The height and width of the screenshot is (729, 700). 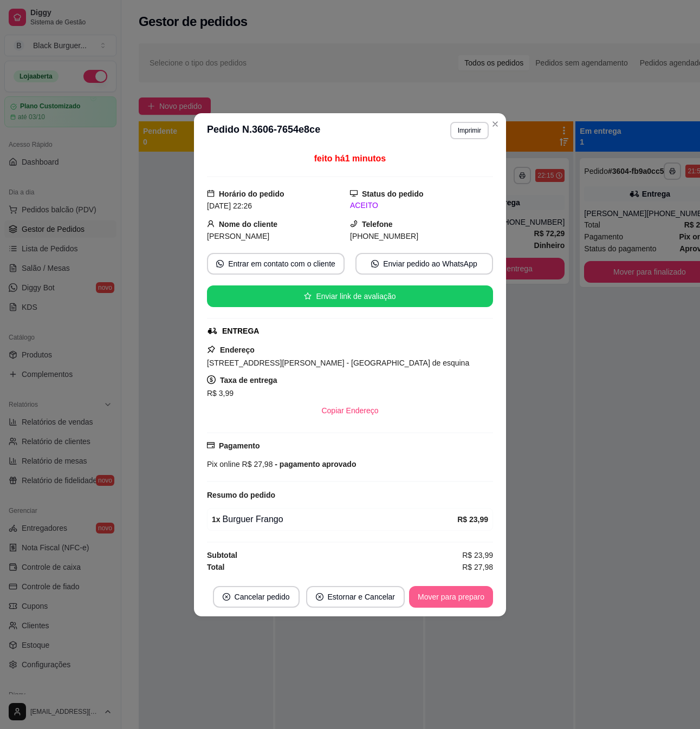 I want to click on button: Close, so click(x=495, y=124).